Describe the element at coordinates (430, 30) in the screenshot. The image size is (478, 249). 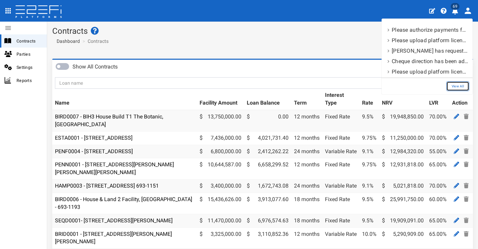
I see `p: Please authorize payments for Drawdown 1 for the contract Test Facility` at that location.